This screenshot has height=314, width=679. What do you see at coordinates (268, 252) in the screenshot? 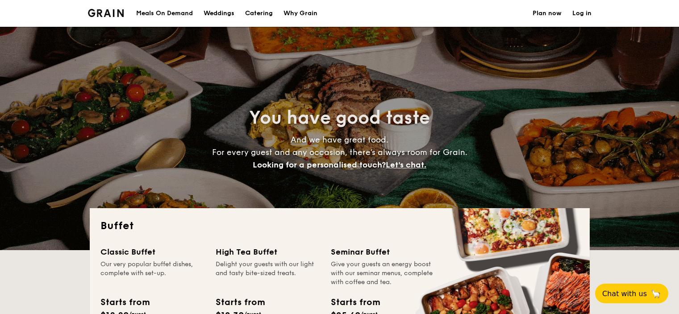
I see `div: High Tea Buffet` at bounding box center [268, 252].